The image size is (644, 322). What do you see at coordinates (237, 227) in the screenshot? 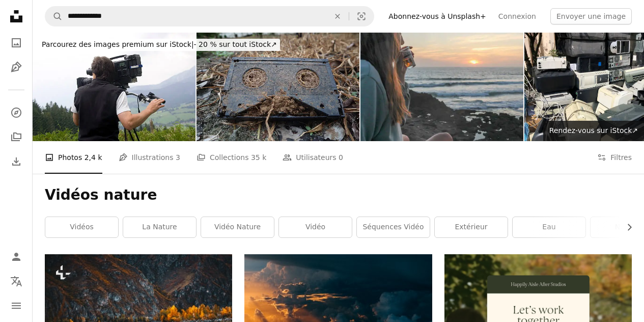
I see `a: Vidéo Nature` at bounding box center [237, 227].